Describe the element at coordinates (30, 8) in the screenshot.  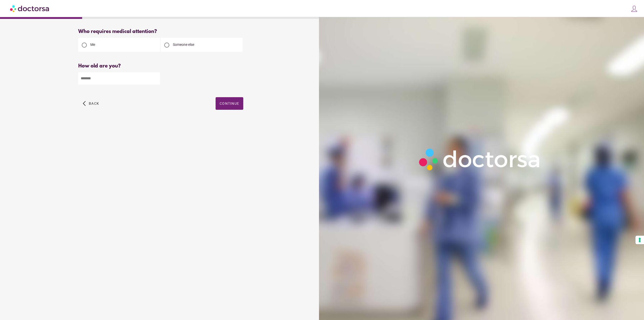
I see `img: Doctorsa.com` at that location.